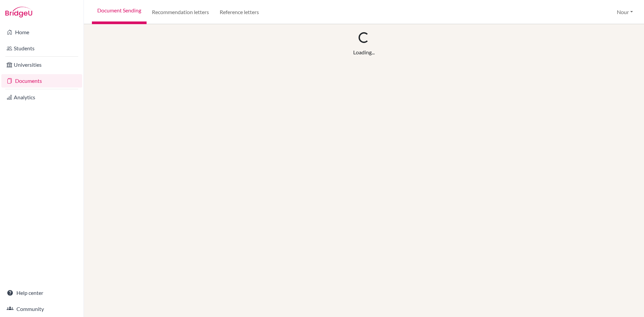 The width and height of the screenshot is (644, 317). I want to click on a: Documents, so click(41, 81).